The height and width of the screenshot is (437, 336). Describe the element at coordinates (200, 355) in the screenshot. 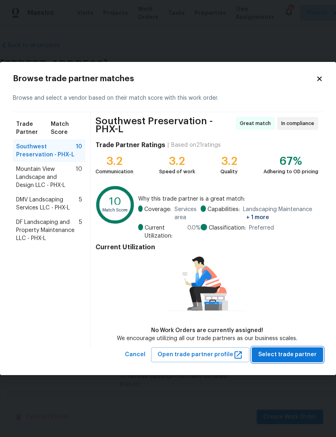

I see `span: Open trade partner profile` at that location.